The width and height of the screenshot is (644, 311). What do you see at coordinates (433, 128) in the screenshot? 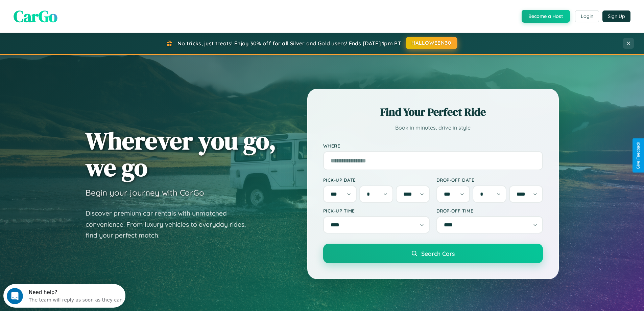
I see `p: Book in minutes, drive in style` at bounding box center [433, 128].